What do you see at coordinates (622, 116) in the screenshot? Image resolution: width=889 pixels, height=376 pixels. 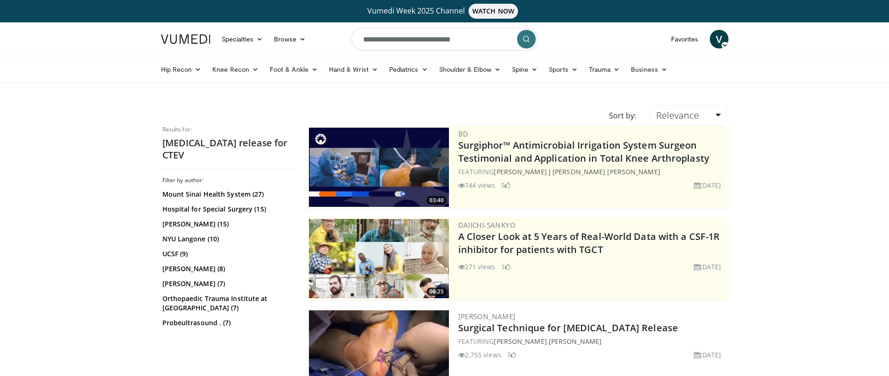 I see `div: Sort by:` at bounding box center [622, 116].